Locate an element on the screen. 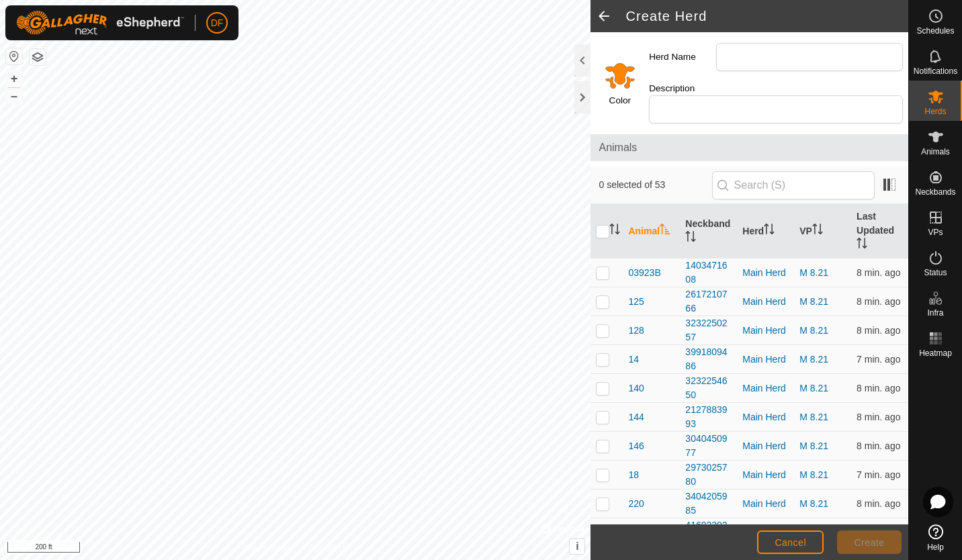 This screenshot has width=962, height=560. span: Heatmap is located at coordinates (935, 354).